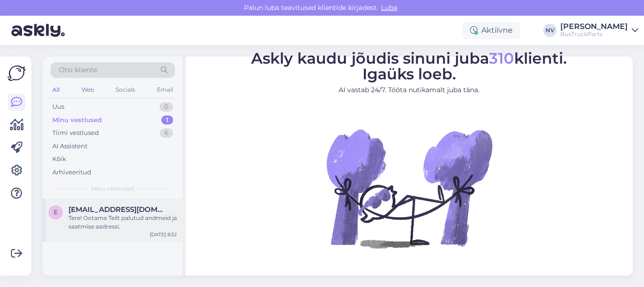 This screenshot has height=287, width=644. Describe the element at coordinates (491, 31) in the screenshot. I see `div: Aktiivne` at that location.